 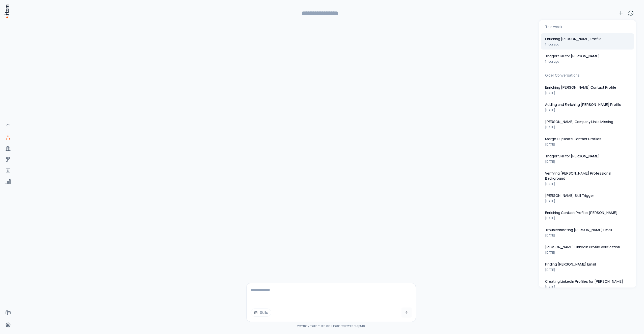 I want to click on span: Skills, so click(x=264, y=312).